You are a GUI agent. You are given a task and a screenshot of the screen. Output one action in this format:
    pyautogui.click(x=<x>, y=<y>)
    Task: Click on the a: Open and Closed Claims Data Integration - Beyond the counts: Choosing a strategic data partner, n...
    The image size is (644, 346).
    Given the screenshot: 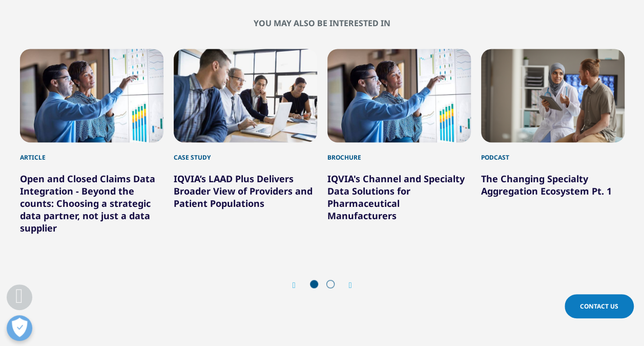 What is the action you would take?
    pyautogui.click(x=88, y=203)
    